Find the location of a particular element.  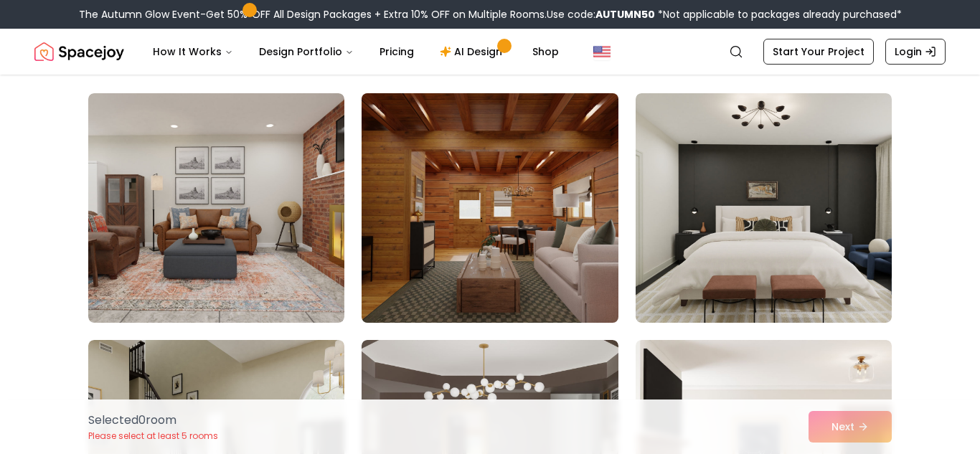

a: Pricing is located at coordinates (397, 51).